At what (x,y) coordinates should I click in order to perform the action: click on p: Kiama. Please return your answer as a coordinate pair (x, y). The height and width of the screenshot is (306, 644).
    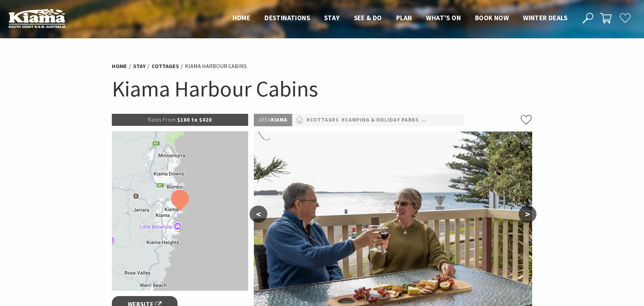
    Looking at the image, I should click on (273, 120).